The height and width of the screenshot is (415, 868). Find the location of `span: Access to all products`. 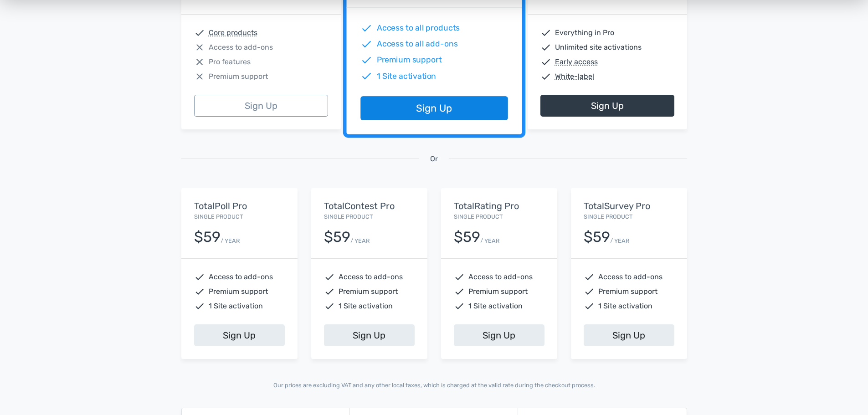

span: Access to all products is located at coordinates (418, 28).